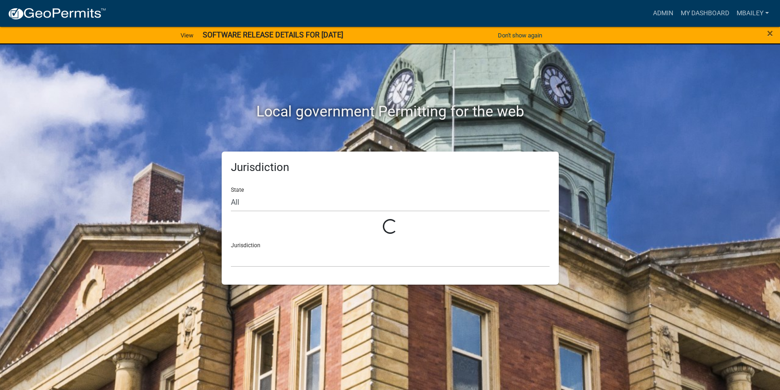 This screenshot has width=780, height=390. I want to click on a: View, so click(187, 35).